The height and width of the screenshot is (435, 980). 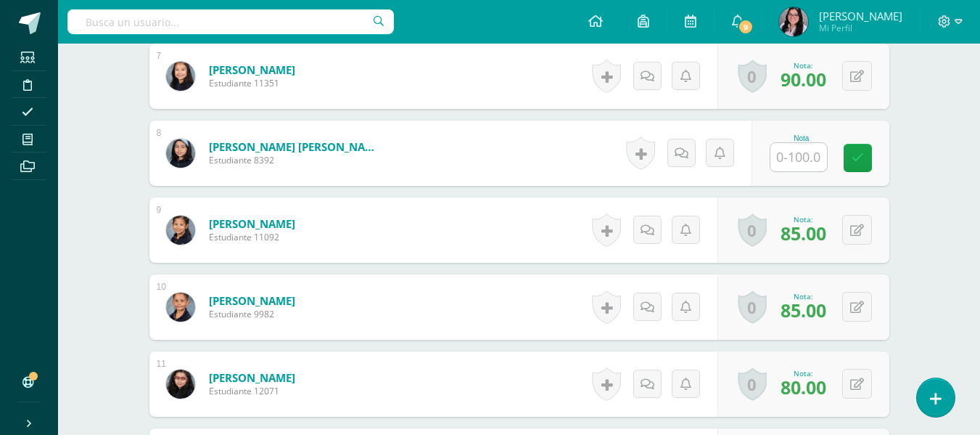 What do you see at coordinates (296, 160) in the screenshot?
I see `span: Estudiante 8392` at bounding box center [296, 160].